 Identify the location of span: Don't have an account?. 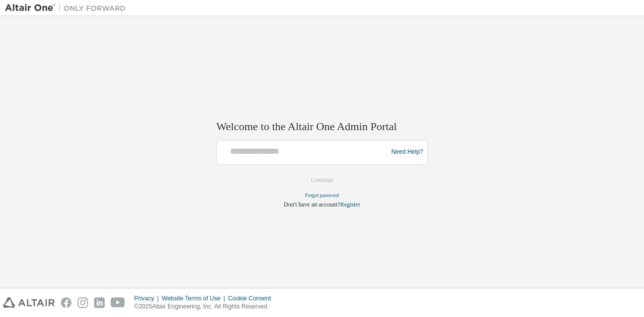
(312, 205).